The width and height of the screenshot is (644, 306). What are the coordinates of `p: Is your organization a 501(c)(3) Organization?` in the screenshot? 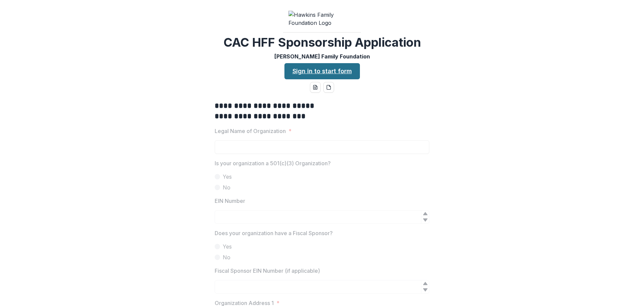 It's located at (272, 163).